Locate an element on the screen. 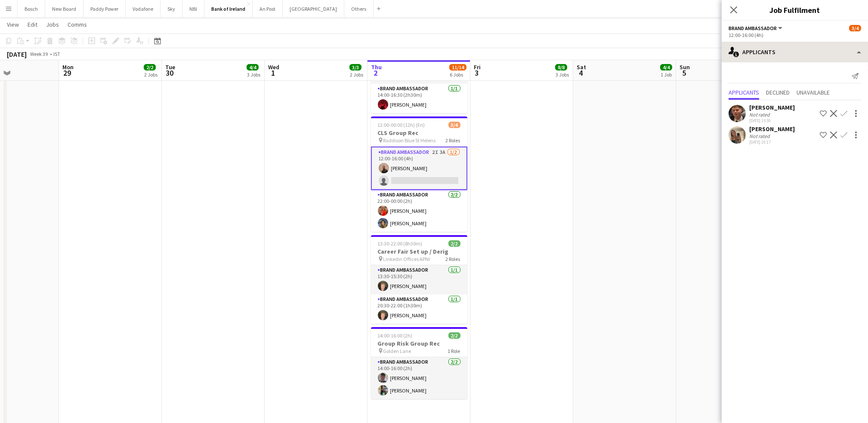 This screenshot has height=423, width=868. span: 5 is located at coordinates (683, 73).